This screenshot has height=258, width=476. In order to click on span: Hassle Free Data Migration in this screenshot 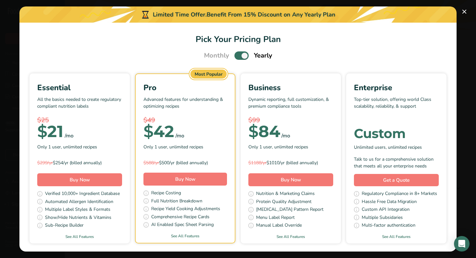, I will do `click(389, 202)`.